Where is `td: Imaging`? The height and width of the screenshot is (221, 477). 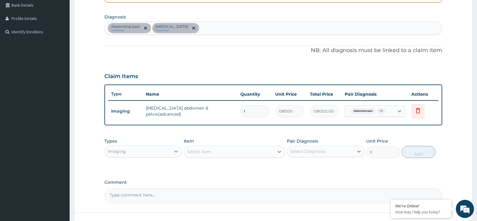
td: Imaging is located at coordinates (125, 111).